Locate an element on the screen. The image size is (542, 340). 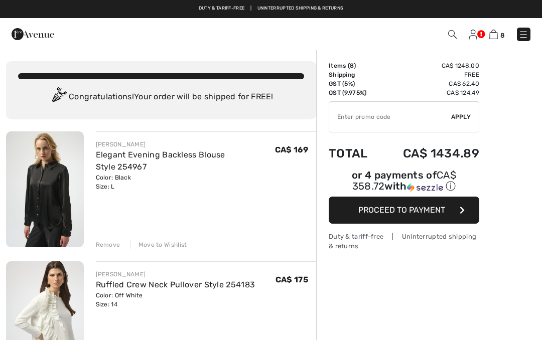
td: CA$ 62.40 is located at coordinates (429, 84).